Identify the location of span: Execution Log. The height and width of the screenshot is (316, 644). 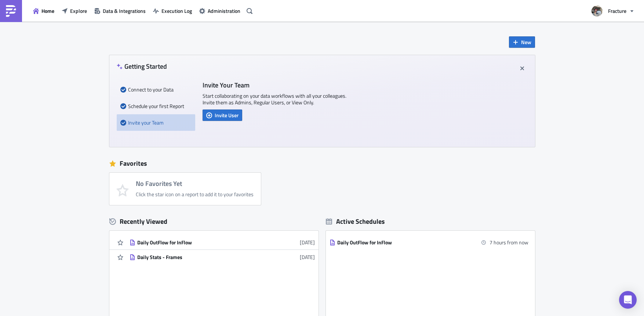
(176, 11).